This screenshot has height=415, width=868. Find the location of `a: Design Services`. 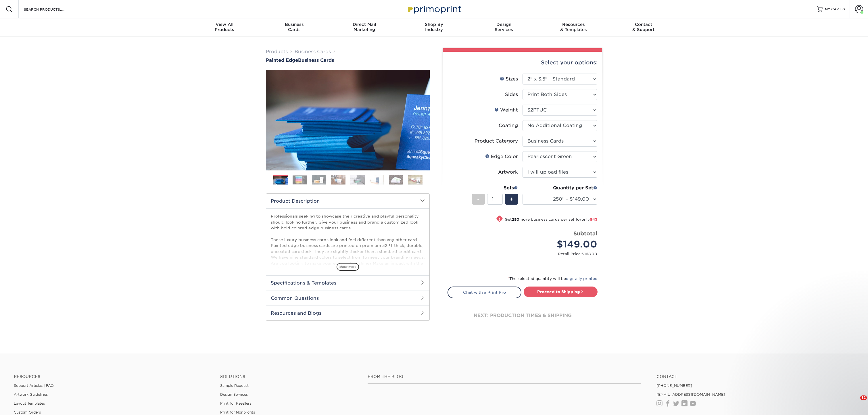

a: Design Services is located at coordinates (234, 395).